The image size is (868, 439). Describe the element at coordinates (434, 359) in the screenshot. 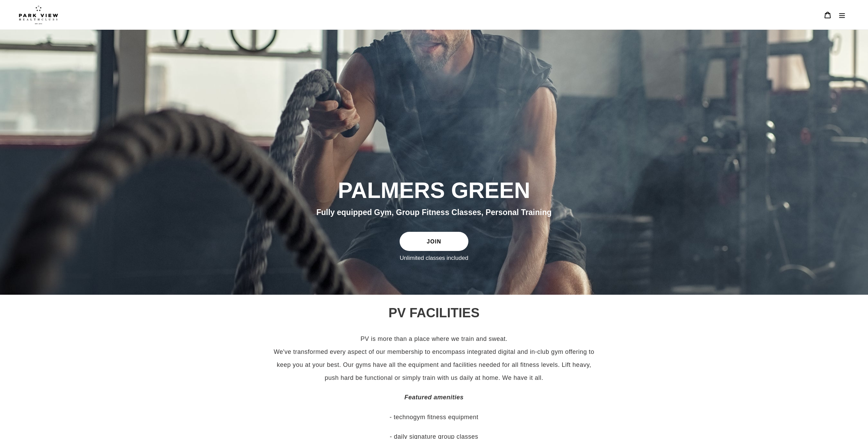

I see `p: PV is more than a place where we train and sweat. We've transformed every aspect of our membershi...` at that location.